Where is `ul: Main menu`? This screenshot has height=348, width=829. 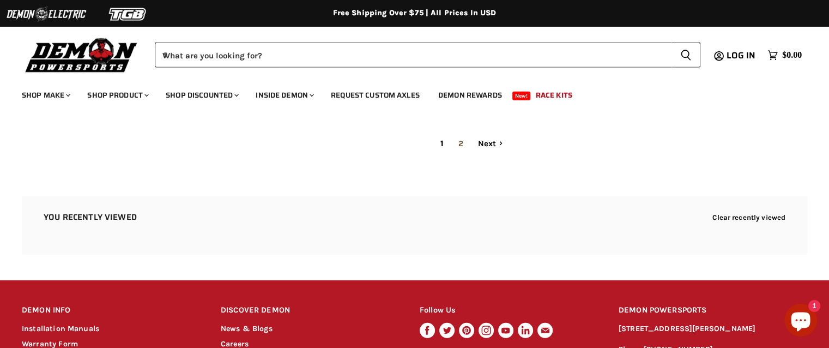
ul: Main menu is located at coordinates (406, 93).